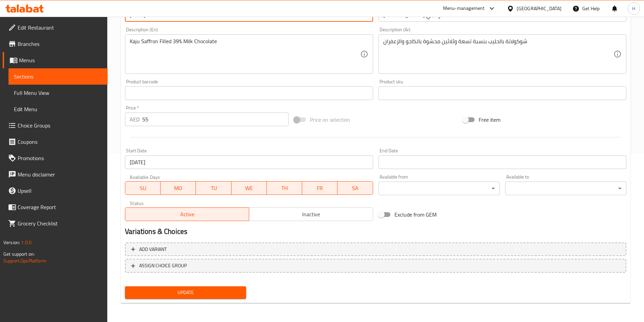 Image resolution: width=644 pixels, height=322 pixels. What do you see at coordinates (60, 191) in the screenshot?
I see `span: Upsell` at bounding box center [60, 191].